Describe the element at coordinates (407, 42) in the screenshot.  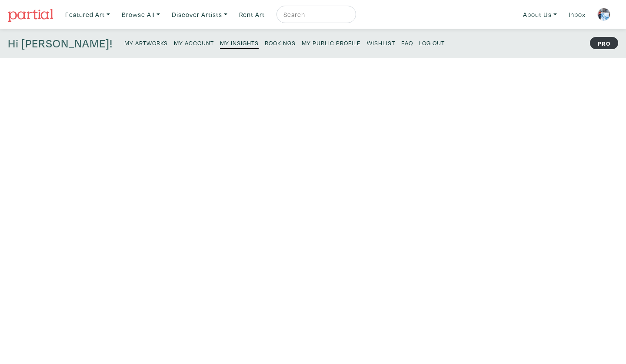
I see `a: FAQ` at that location.